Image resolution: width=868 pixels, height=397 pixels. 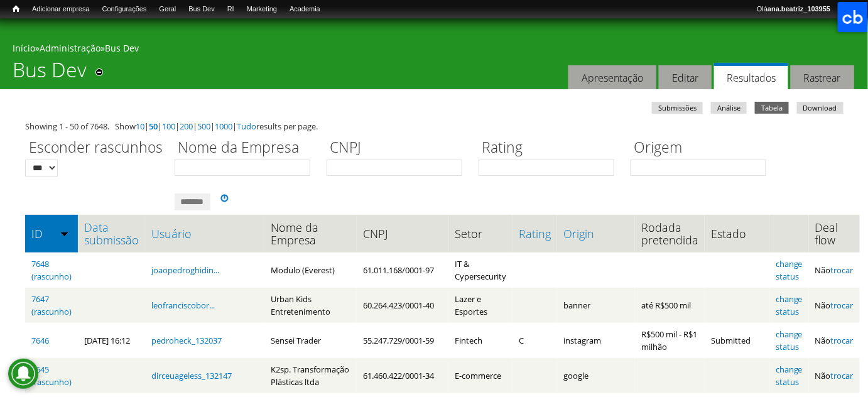 What do you see at coordinates (124, 9) in the screenshot?
I see `a: Configurações` at bounding box center [124, 9].